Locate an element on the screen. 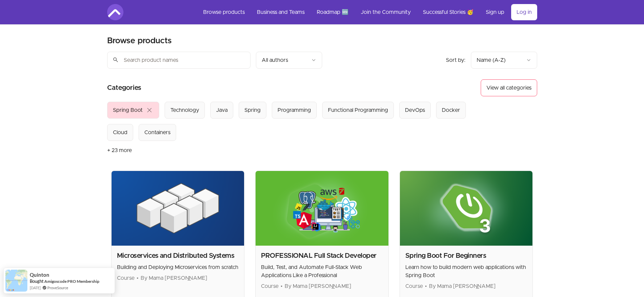 This screenshot has width=644, height=297. div: Spring Boot is located at coordinates (128, 110).